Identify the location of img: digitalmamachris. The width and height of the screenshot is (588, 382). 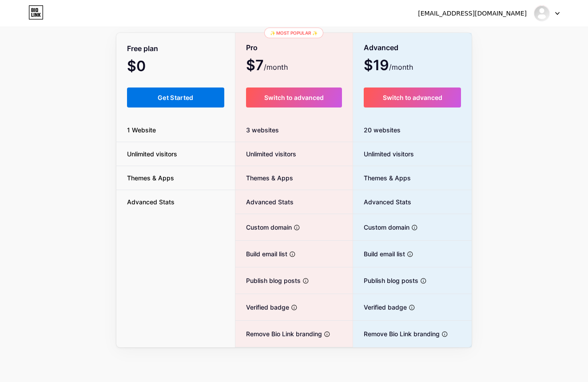
(541, 14).